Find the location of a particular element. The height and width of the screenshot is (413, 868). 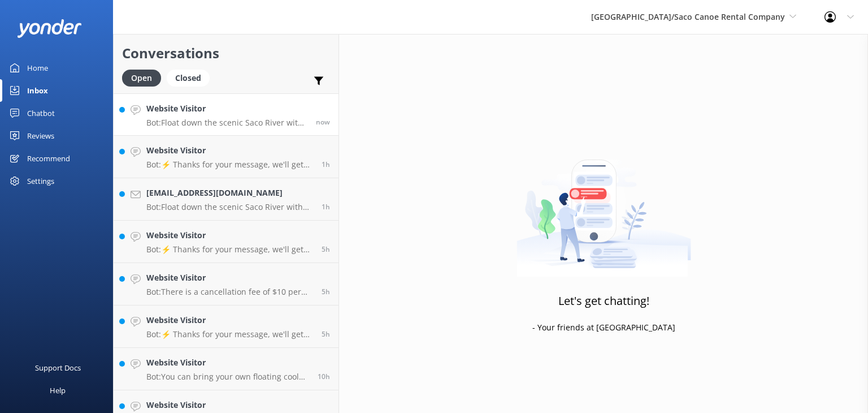

a: Open is located at coordinates (144, 78).